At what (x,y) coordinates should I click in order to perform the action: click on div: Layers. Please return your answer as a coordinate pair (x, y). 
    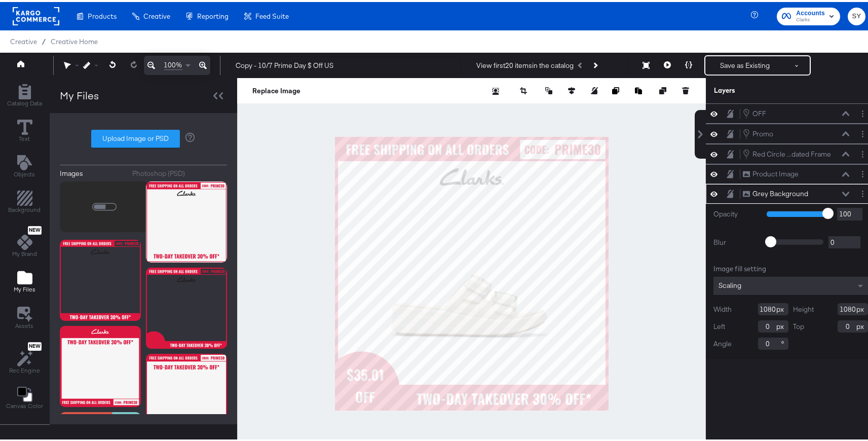
    Looking at the image, I should click on (765, 88).